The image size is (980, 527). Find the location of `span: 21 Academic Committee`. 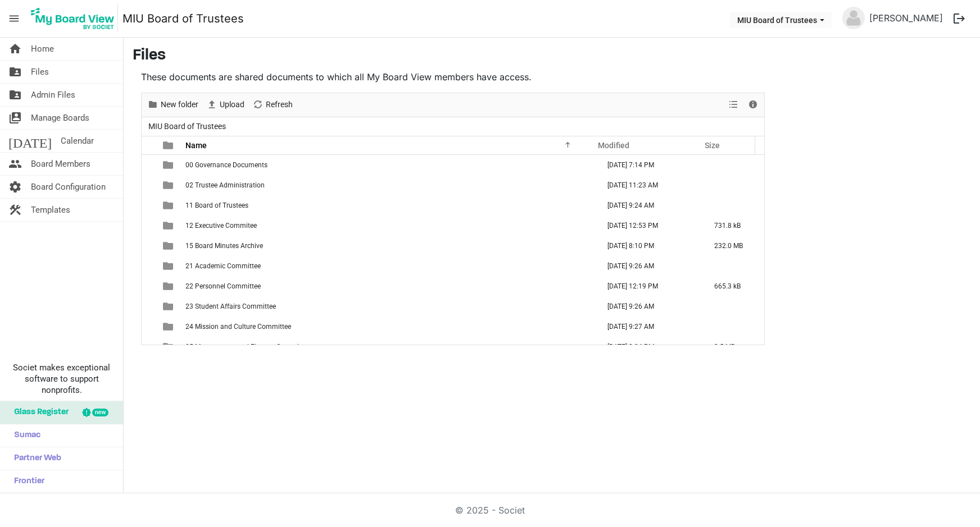

span: 21 Academic Committee is located at coordinates (223, 266).